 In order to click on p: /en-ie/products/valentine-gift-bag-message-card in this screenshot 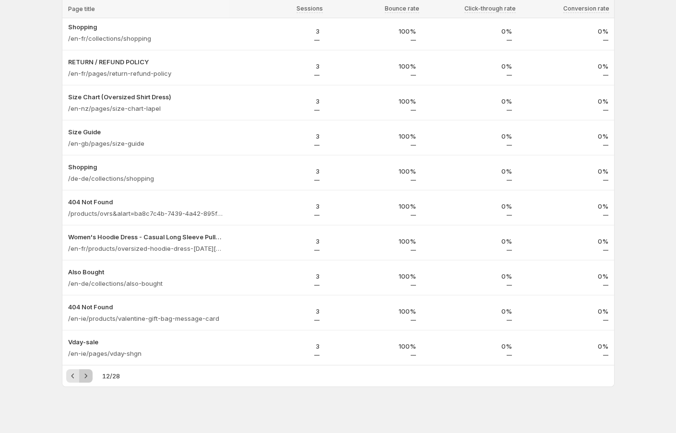, I will do `click(143, 318)`.